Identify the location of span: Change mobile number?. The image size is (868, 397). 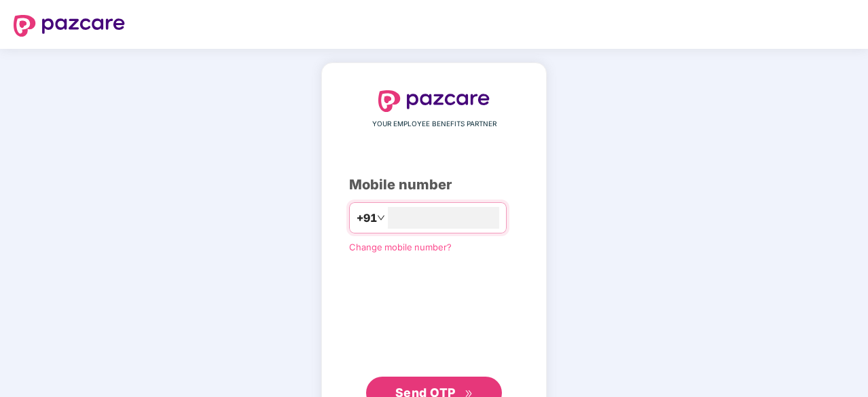
(400, 247).